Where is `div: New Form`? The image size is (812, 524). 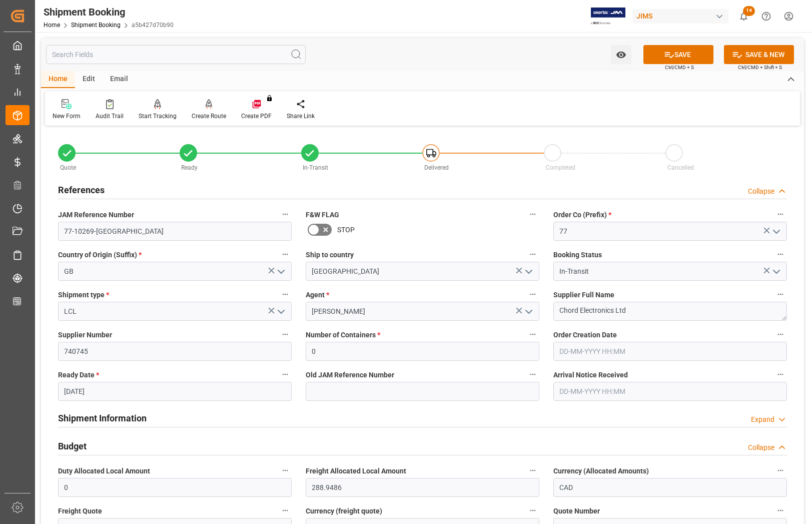
div: New Form is located at coordinates (66, 116).